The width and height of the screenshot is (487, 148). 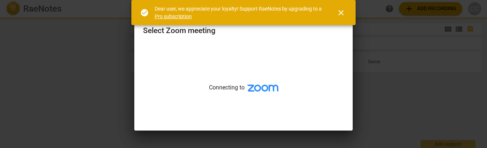 What do you see at coordinates (179, 31) in the screenshot?
I see `div: Select Zoom meeting` at bounding box center [179, 31].